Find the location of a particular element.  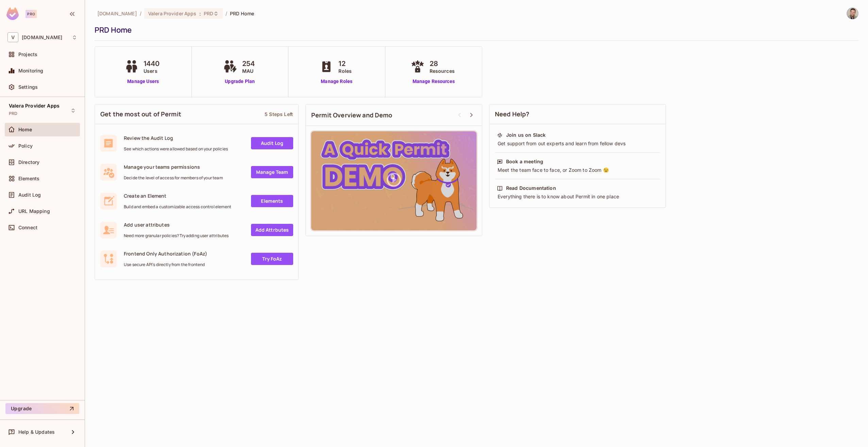

span: PRD Home is located at coordinates (242, 14).